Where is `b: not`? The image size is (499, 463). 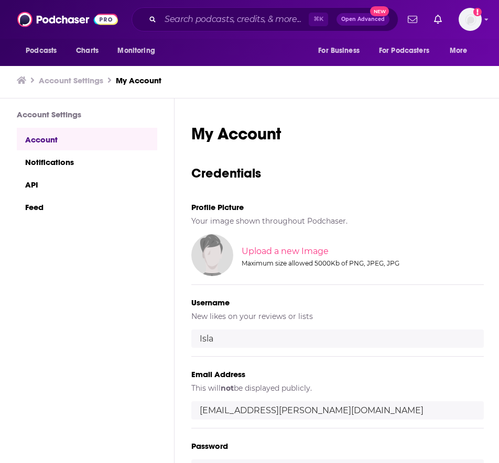 b: not is located at coordinates (227, 388).